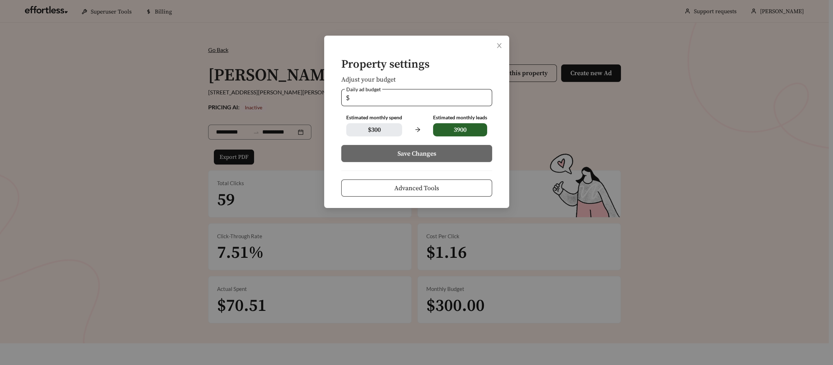  I want to click on a: Advanced Tools, so click(417, 188).